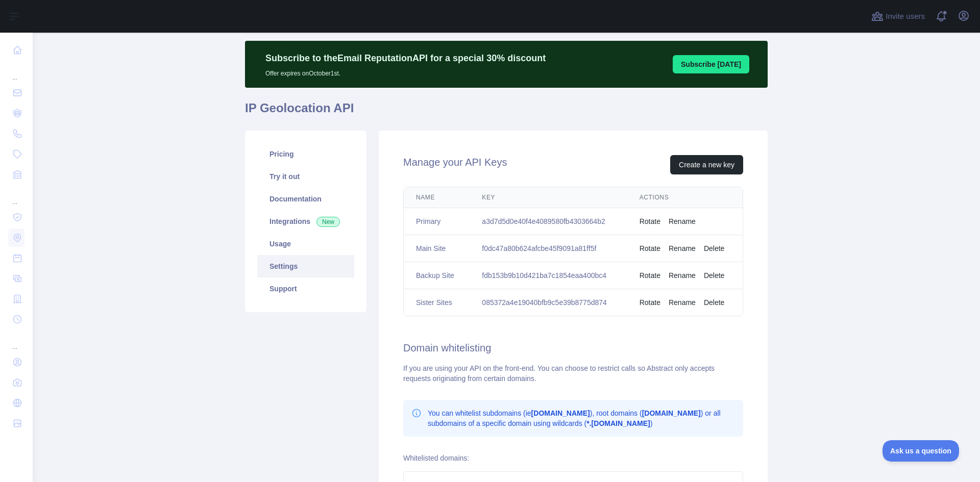  Describe the element at coordinates (685, 197) in the screenshot. I see `th: Actions` at that location.